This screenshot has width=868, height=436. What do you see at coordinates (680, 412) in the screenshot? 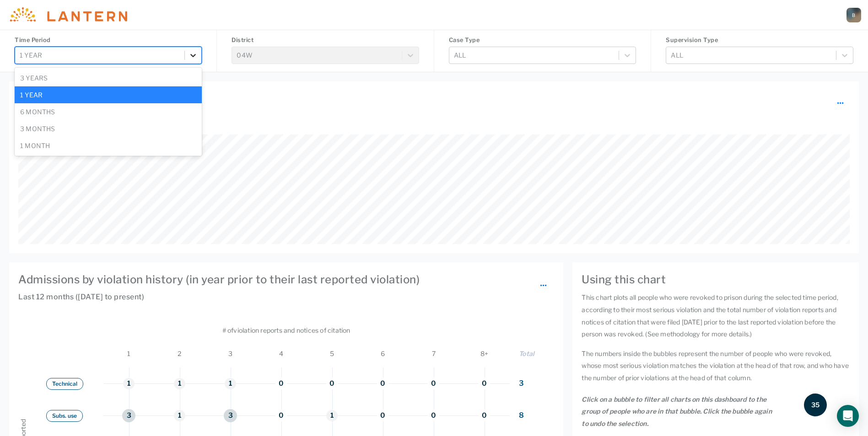
I see `p: Click on a bubble to filter all charts on this dashboard to the group of people who are in that b...` at bounding box center [680, 412].